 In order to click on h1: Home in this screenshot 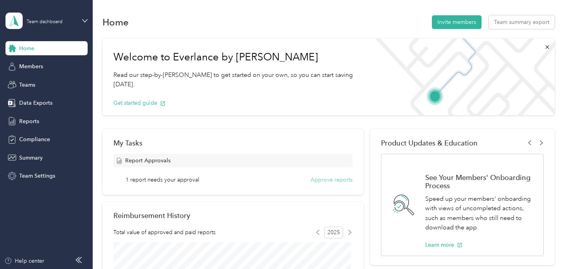, I will do `click(115, 22)`.